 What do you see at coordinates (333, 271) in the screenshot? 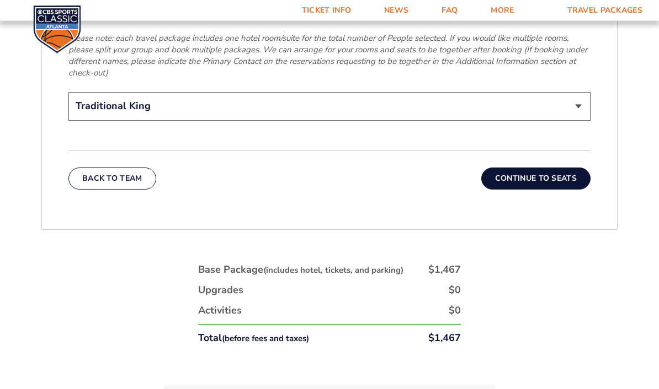
I see `small: (includes hotel, tickets, and parking)` at bounding box center [333, 271].